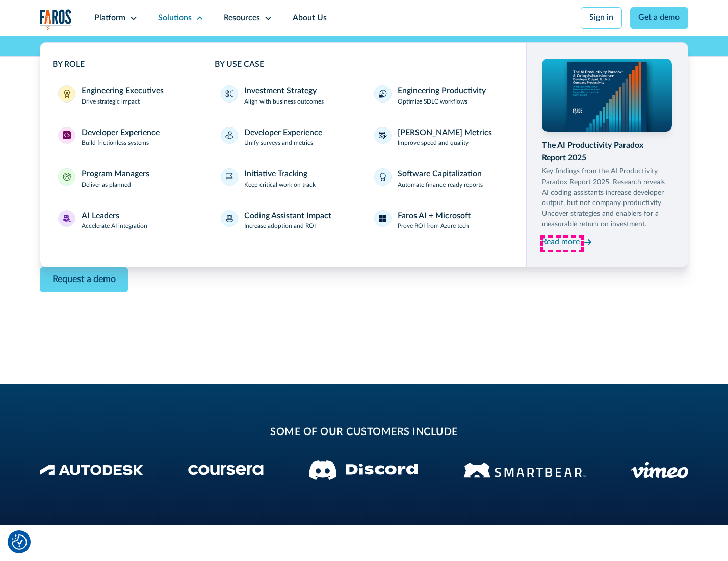  What do you see at coordinates (122, 65) in the screenshot?
I see `div: BY ROLE` at bounding box center [122, 65].